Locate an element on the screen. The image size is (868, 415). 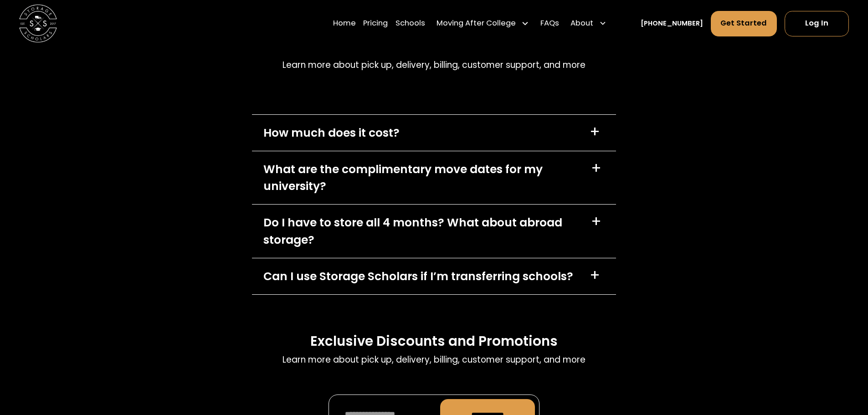
a: Log In is located at coordinates (817, 23).